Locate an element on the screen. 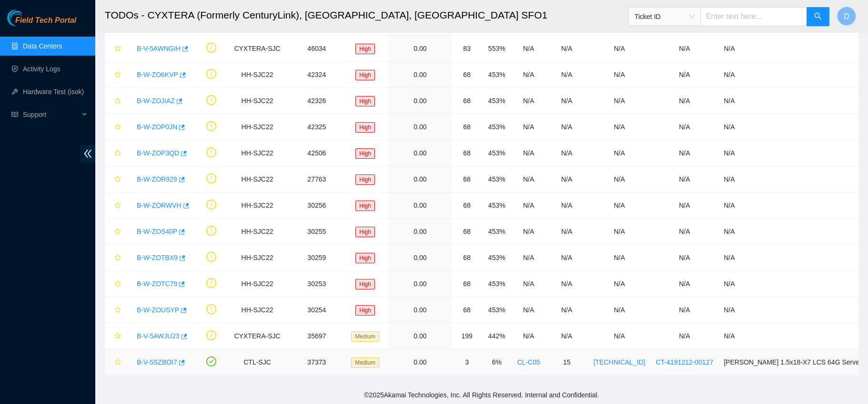 Image resolution: width=868 pixels, height=404 pixels. span: double-left is located at coordinates (88, 154).